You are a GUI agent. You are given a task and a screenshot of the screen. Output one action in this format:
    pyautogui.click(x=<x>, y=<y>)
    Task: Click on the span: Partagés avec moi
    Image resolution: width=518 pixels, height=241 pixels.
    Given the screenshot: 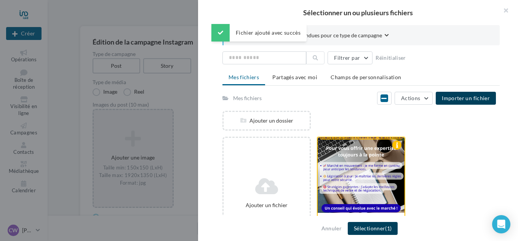 What is the action you would take?
    pyautogui.click(x=295, y=77)
    